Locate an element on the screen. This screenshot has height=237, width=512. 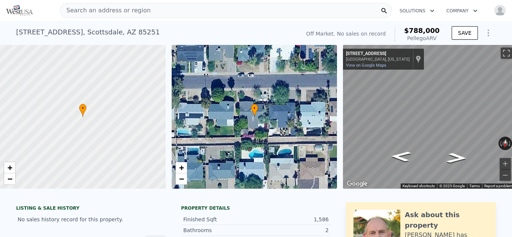
span: Search an address or region is located at coordinates (105, 10).